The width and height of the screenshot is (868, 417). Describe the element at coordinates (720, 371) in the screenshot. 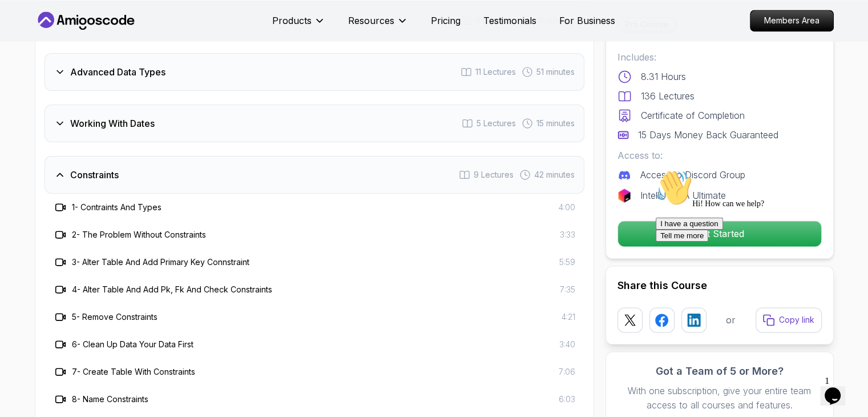

I see `h3: Got a Team of 5 or More?` at that location.